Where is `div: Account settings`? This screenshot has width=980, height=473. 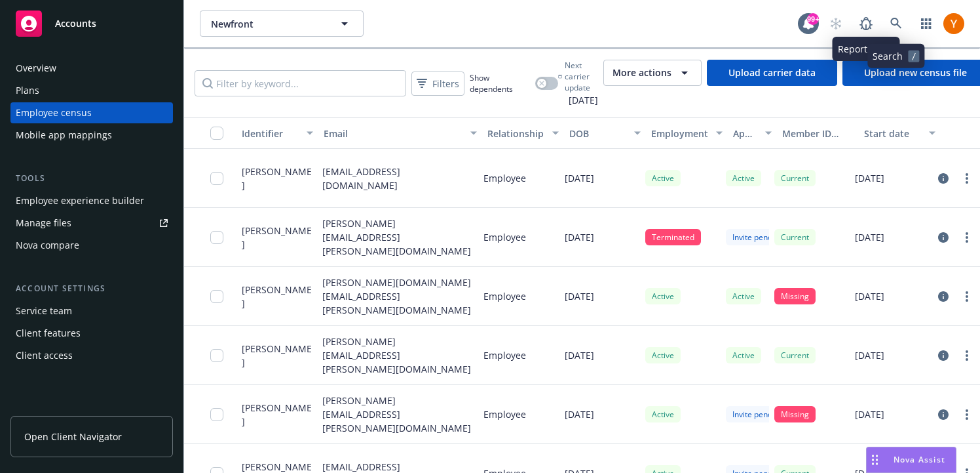 div: Account settings is located at coordinates (92, 288).